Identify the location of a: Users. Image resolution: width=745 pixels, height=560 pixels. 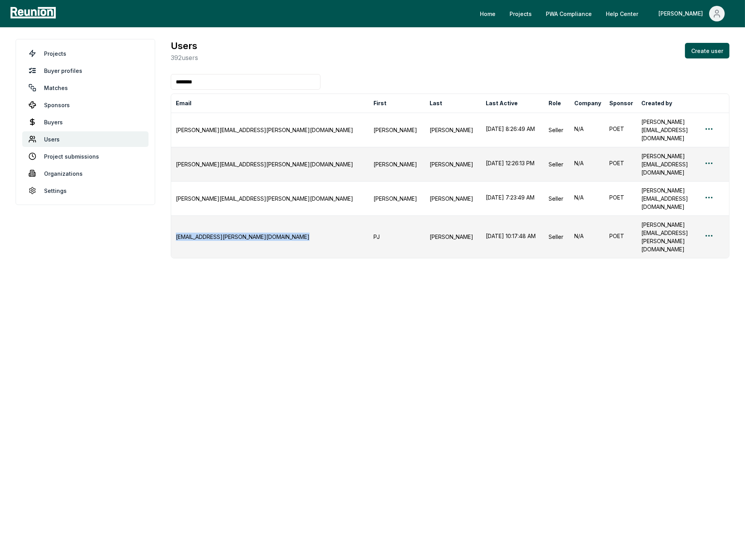
(85, 139).